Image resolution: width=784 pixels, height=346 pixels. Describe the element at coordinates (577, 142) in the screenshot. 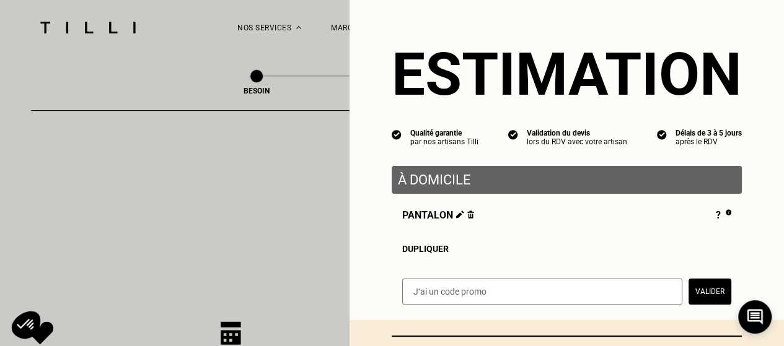

I see `div: lors du RDV avec votre artisan` at that location.